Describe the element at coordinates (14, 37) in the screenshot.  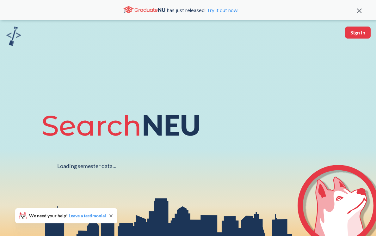
I see `a: sandbox logo` at that location.